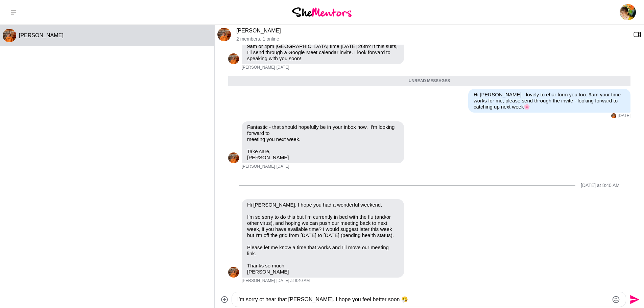 This screenshot has width=644, height=308. What do you see at coordinates (429, 81) in the screenshot?
I see `div: Unread messages` at bounding box center [429, 81].